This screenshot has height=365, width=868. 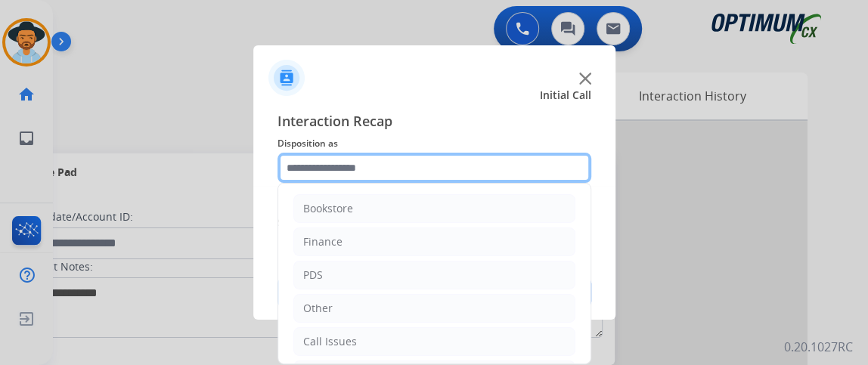 What do you see at coordinates (323, 241) in the screenshot?
I see `div: Finance` at bounding box center [323, 241].